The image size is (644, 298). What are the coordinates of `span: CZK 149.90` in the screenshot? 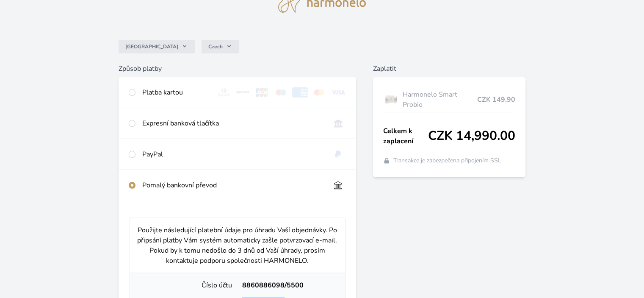 It's located at (496, 100).